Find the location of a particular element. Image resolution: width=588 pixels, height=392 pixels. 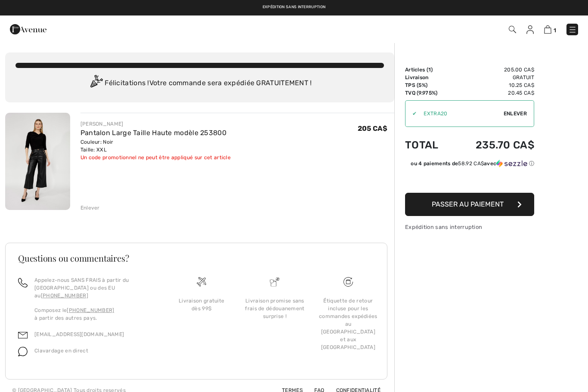

img: Pantalon Large Taille Haute modèle 253800 is located at coordinates (38, 162).